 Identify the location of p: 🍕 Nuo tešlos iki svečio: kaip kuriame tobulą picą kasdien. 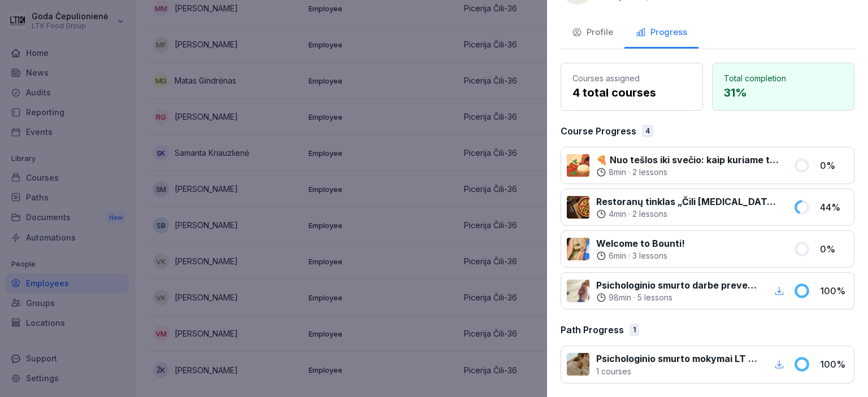
(688, 160).